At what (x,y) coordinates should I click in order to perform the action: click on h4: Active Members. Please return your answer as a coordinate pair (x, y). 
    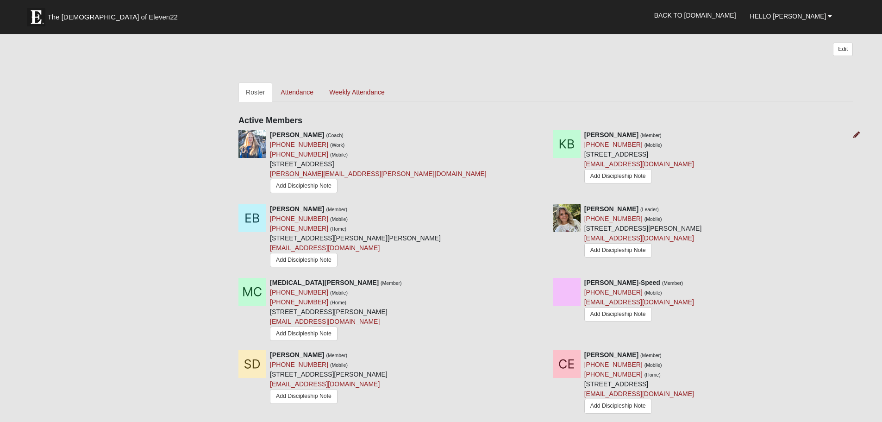
    Looking at the image, I should click on (546, 121).